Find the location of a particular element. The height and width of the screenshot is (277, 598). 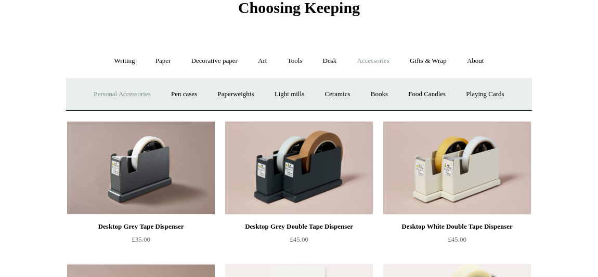

span: £35.00 is located at coordinates (141, 239).